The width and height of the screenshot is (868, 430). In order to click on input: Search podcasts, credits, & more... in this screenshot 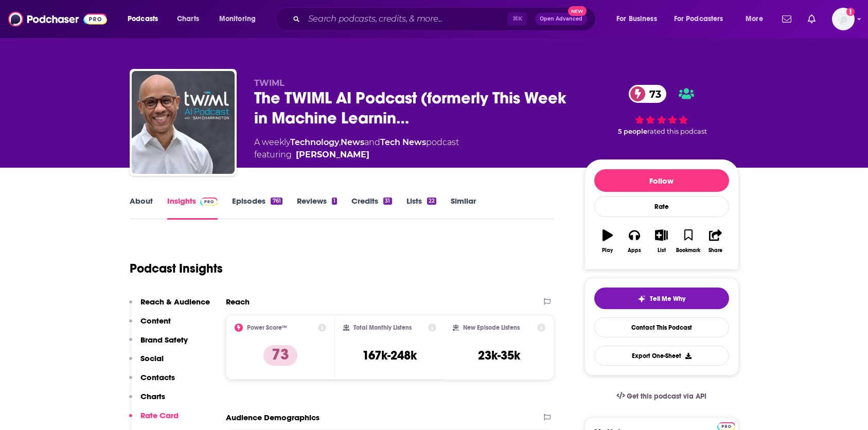, I will do `click(406, 19)`.